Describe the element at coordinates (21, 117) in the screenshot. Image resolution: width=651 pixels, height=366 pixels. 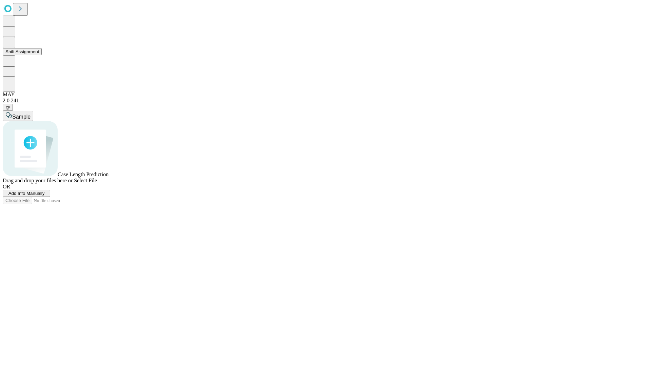
I see `span: Sample` at that location.